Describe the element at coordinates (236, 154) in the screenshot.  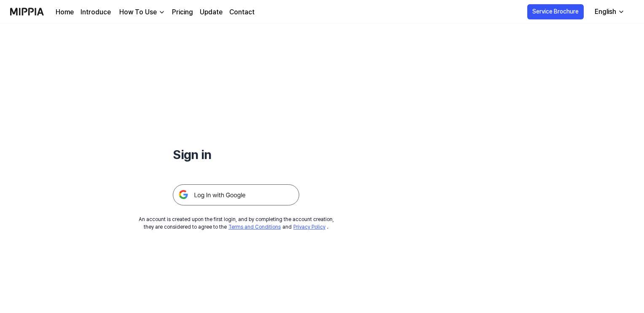
I see `h1: Sign in` at that location.